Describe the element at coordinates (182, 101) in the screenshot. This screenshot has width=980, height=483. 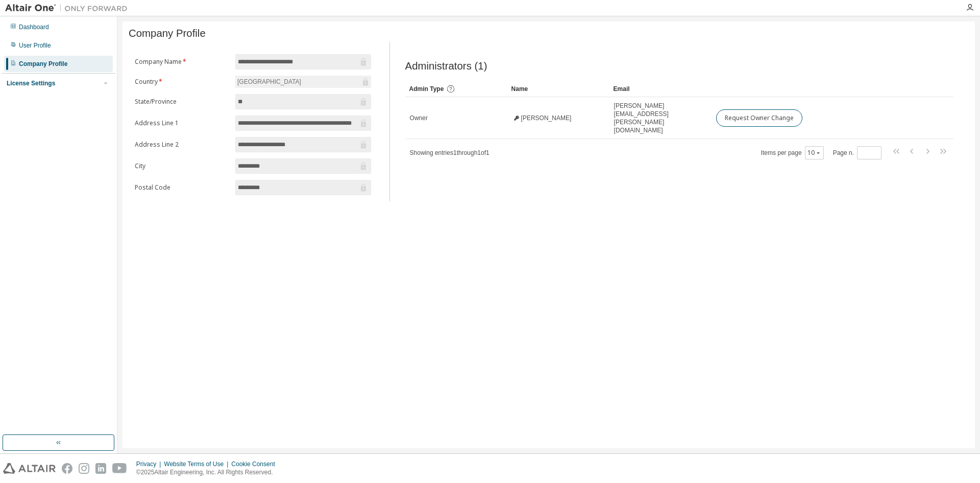
I see `label: State/Province` at that location.